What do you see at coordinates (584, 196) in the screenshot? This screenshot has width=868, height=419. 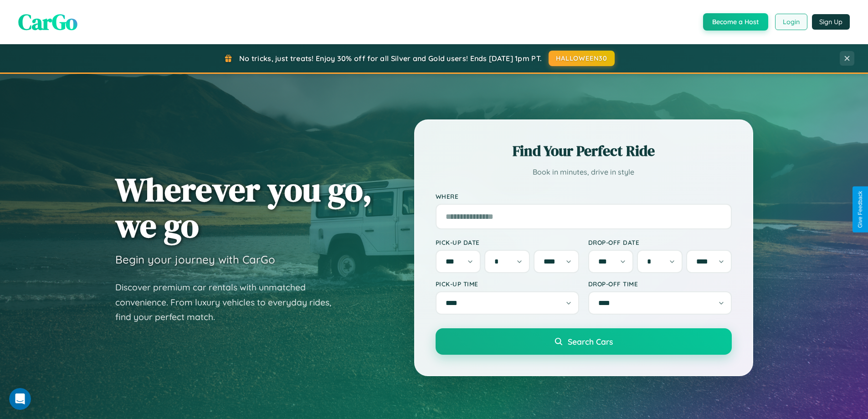 I see `label: Where` at bounding box center [584, 196].